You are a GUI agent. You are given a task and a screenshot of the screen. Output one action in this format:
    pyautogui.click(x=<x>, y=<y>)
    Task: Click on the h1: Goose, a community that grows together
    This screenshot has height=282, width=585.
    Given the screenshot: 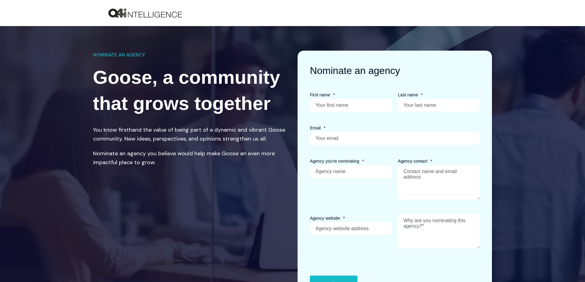 What is the action you would take?
    pyautogui.click(x=190, y=90)
    